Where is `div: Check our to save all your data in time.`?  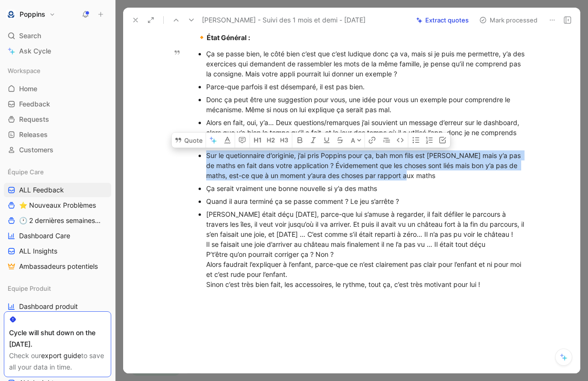
div: Check our to save all your data in time. is located at coordinates (57, 361).